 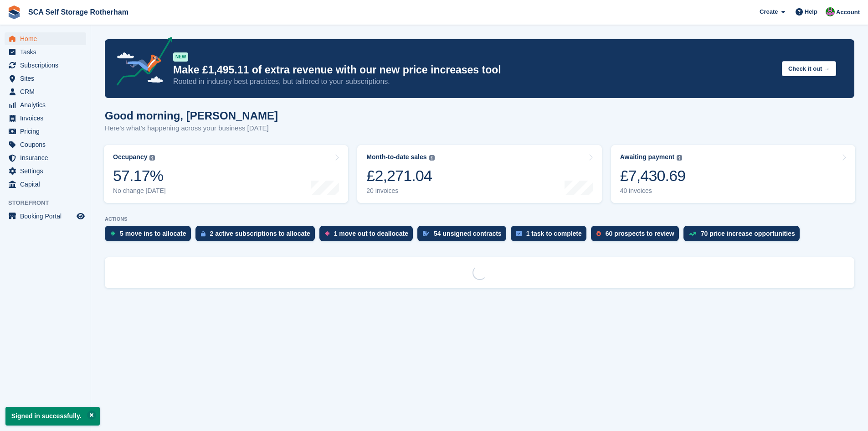 What do you see at coordinates (327, 233) in the screenshot?
I see `img: move_outs_to_deallocate_icon-f764333ba52eb49d3ac5e1228854f67142a1ed5810a6f6cc68b1a99e826820c5.svg` at bounding box center [327, 233].